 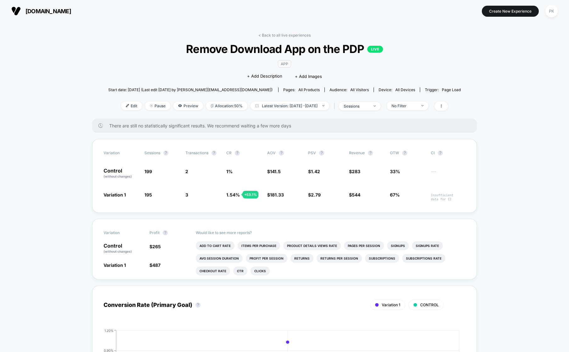 I want to click on span: + Add Images, so click(x=309, y=76).